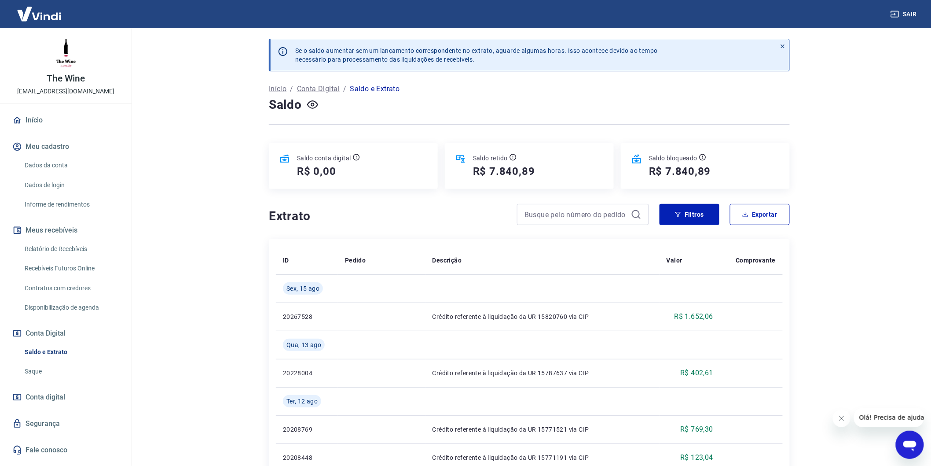 Image resolution: width=931 pixels, height=466 pixels. I want to click on a: Segurança, so click(66, 423).